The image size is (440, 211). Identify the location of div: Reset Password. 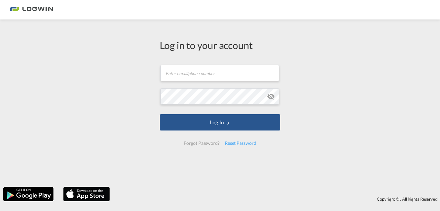
(240, 143).